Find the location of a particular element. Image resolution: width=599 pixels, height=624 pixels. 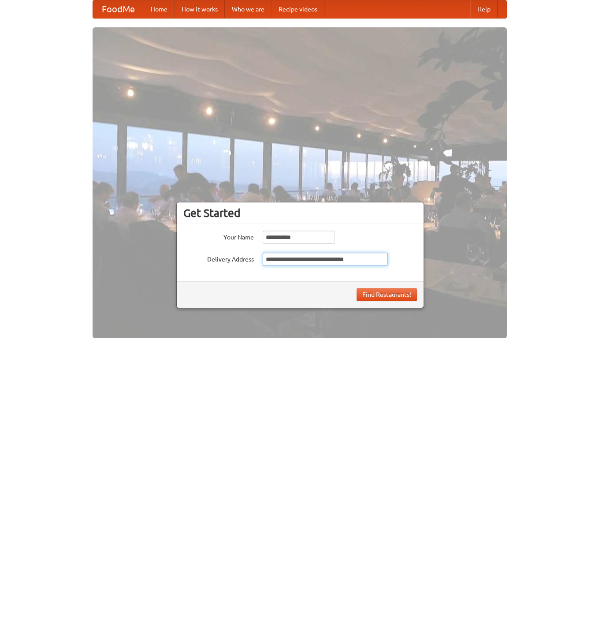

a: Recipe videos is located at coordinates (298, 9).